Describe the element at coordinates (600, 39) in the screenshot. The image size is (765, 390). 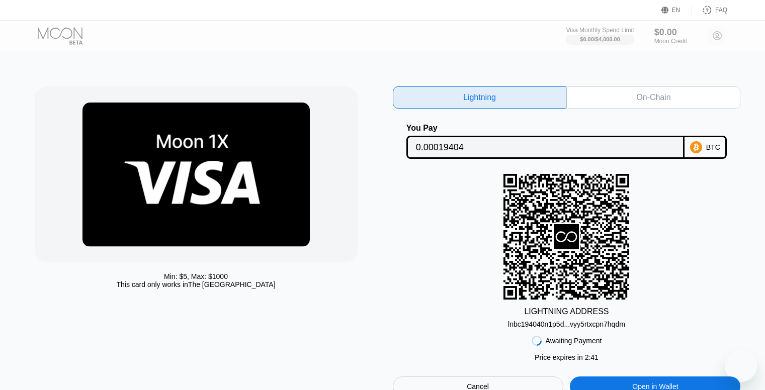
I see `div: $0.00 / $4,000.00` at that location.